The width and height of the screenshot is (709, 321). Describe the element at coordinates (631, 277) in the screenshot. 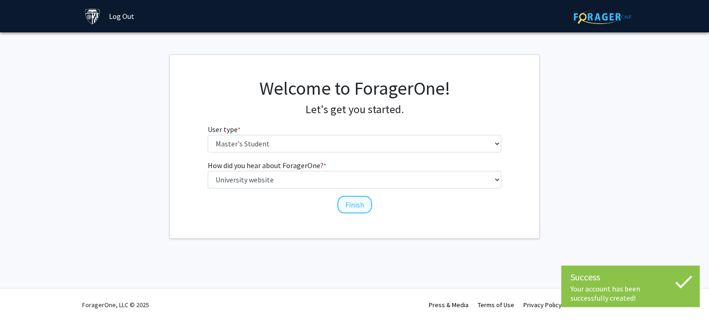

I see `div: Success` at that location.